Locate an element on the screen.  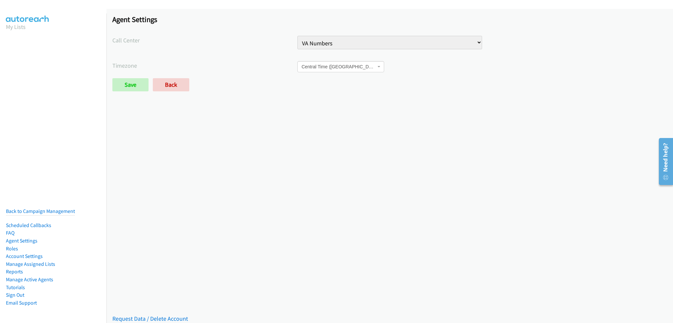
a: FAQ is located at coordinates (10, 233).